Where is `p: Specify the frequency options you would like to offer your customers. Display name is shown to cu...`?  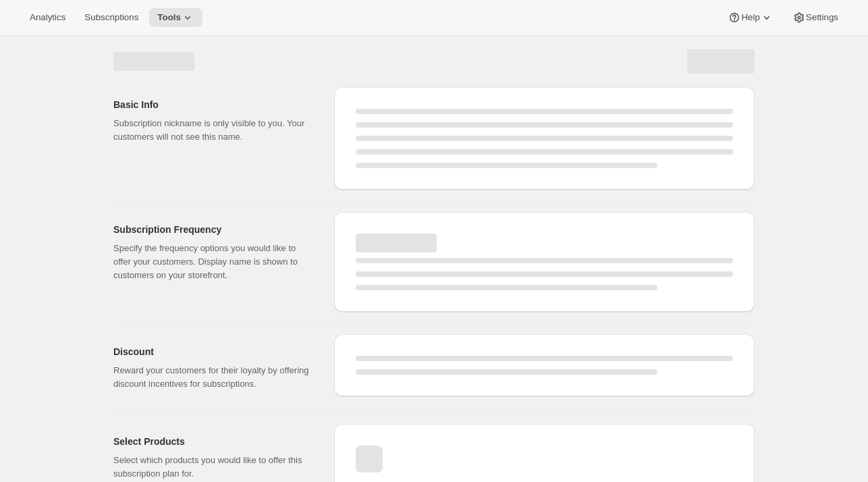 p: Specify the frequency options you would like to offer your customers. Display name is shown to cu... is located at coordinates (213, 262).